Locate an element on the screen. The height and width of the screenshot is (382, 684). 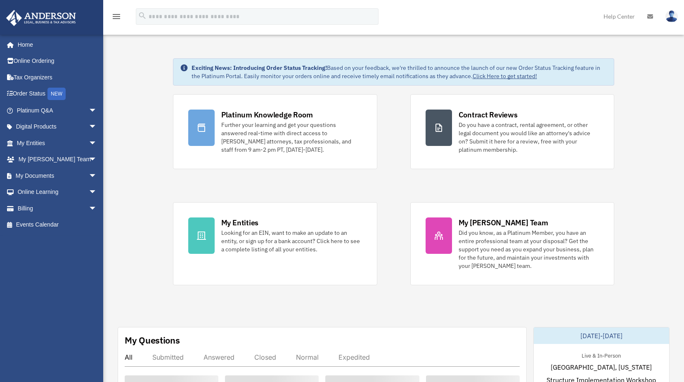
img: User Pic is located at coordinates (672, 16).